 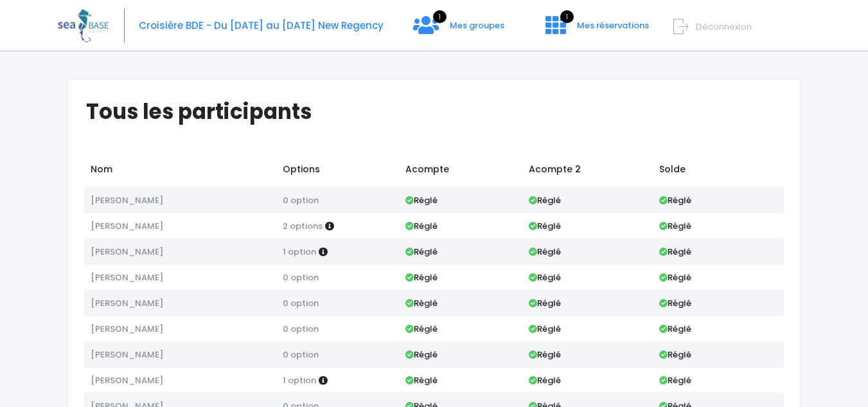 I want to click on h1: Tous les participants, so click(x=439, y=111).